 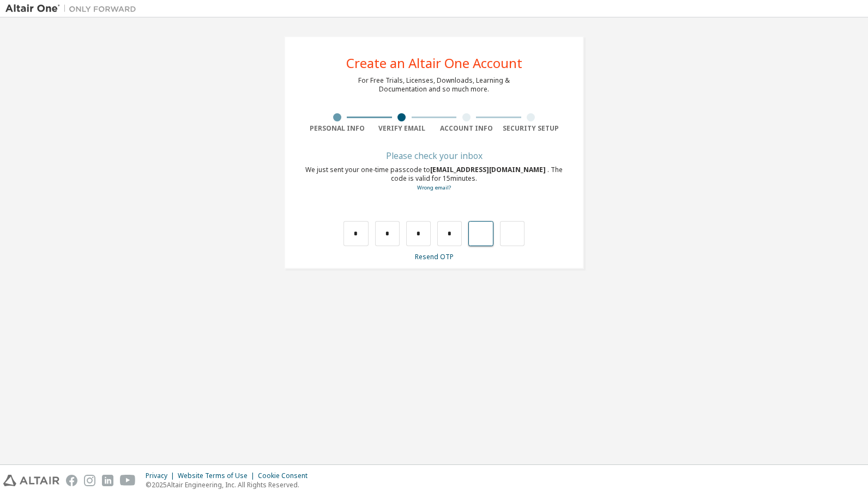 I want to click on div: Privacy, so click(x=161, y=476).